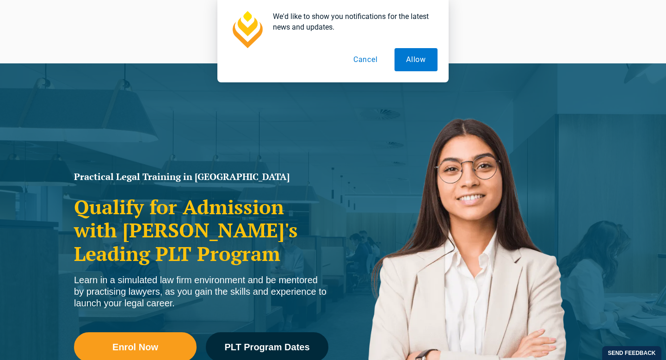  What do you see at coordinates (201, 291) in the screenshot?
I see `div: Learn in a simulated law firm environment and be mentored by practising lawyers, as you gain the ...` at bounding box center [201, 291].